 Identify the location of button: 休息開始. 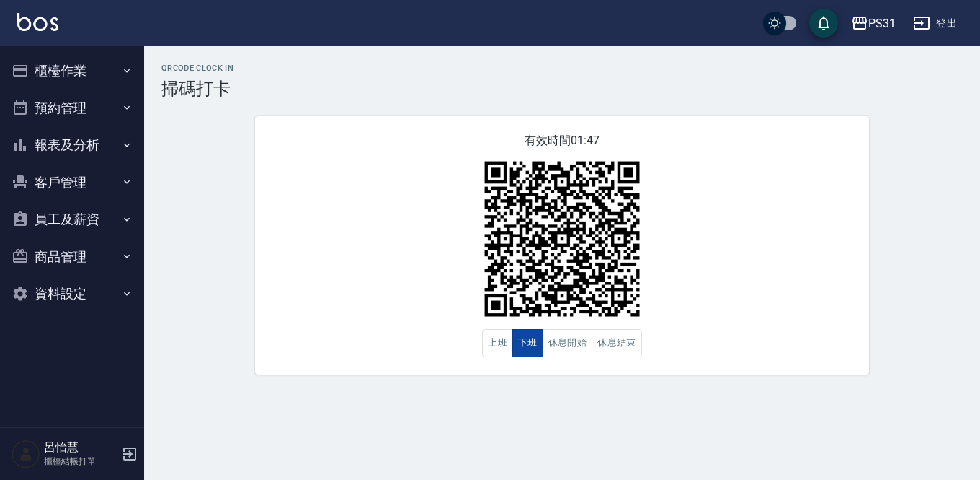
(568, 343).